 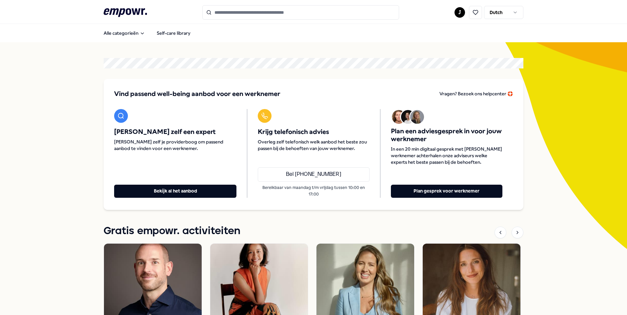 What do you see at coordinates (314, 191) in the screenshot?
I see `p: Bereikbaar van maandag t/m vrijdag tussen 10:00 en 17:00` at bounding box center [314, 191].